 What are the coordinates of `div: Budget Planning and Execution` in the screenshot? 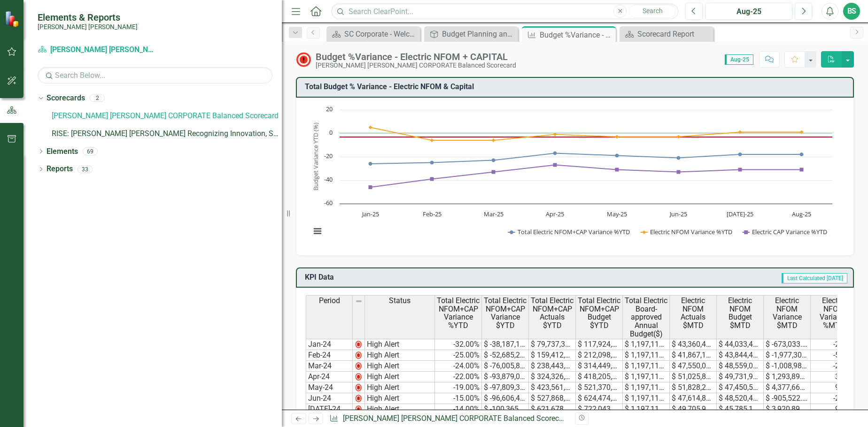 It's located at (479, 34).